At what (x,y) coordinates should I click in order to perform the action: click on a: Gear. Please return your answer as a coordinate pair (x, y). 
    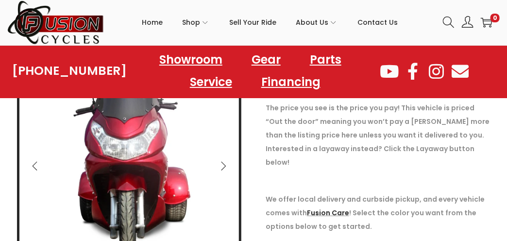
    Looking at the image, I should click on (266, 60).